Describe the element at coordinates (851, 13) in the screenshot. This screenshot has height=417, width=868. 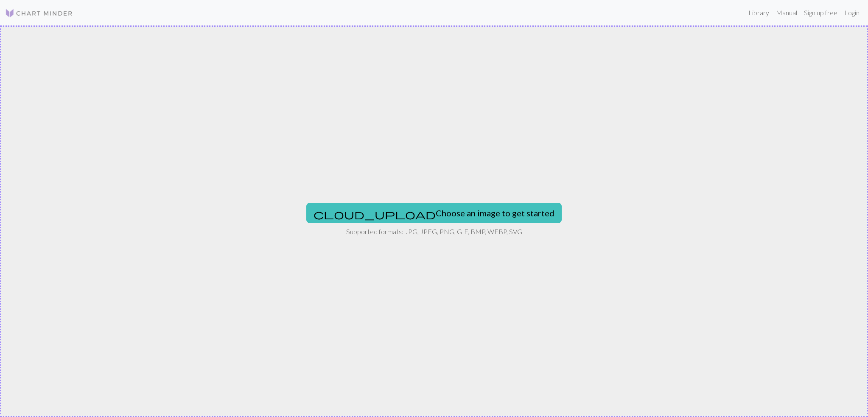
I see `a: Login` at that location.